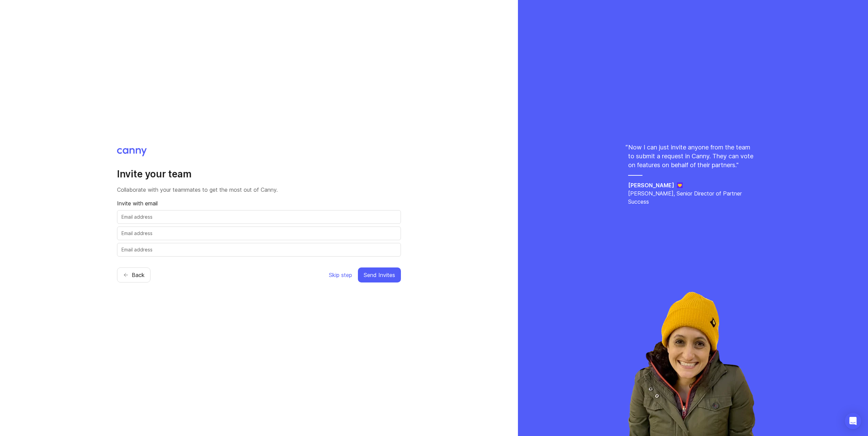 This screenshot has width=868, height=436. I want to click on span: Send Invites, so click(379, 274).